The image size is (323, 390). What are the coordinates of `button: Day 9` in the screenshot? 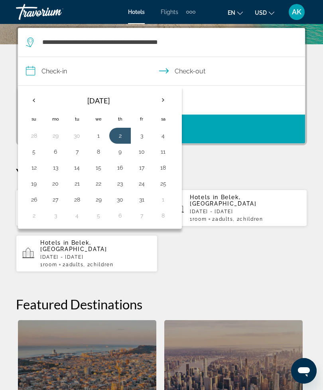 It's located at (120, 152).